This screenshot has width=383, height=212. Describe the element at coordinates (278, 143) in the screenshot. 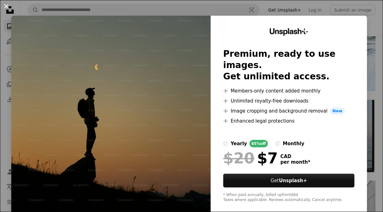

I see `input: monthly` at that location.